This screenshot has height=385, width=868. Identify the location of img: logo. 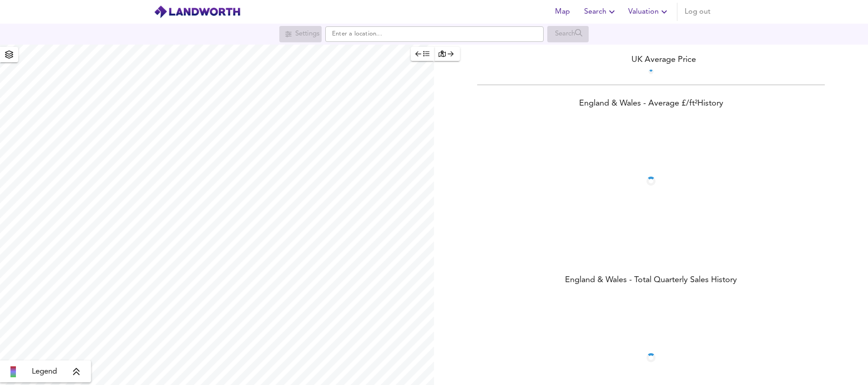
(197, 12).